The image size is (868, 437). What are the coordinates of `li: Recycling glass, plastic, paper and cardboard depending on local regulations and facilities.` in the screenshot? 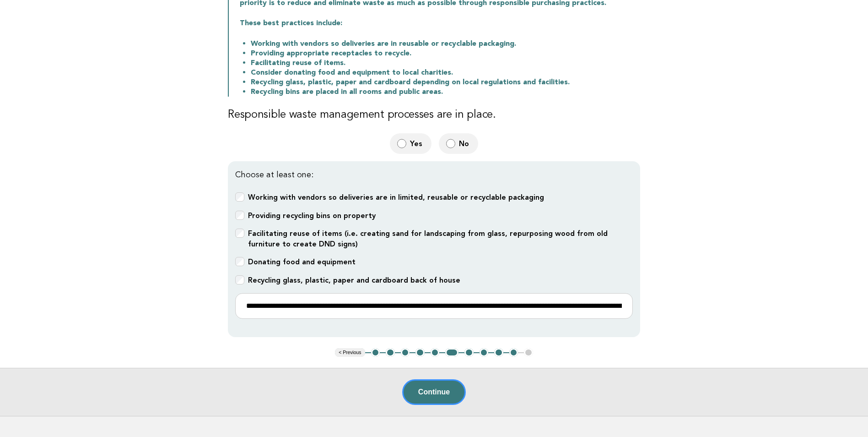 It's located at (445, 82).